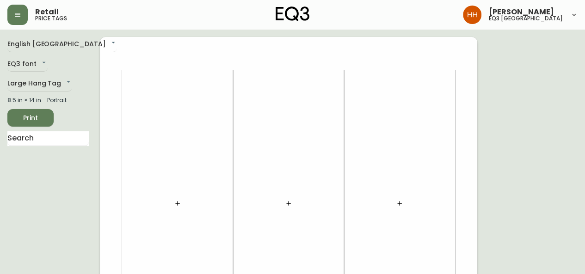 The width and height of the screenshot is (585, 274). What do you see at coordinates (40, 84) in the screenshot?
I see `div: Large Hang Tag` at bounding box center [40, 84].